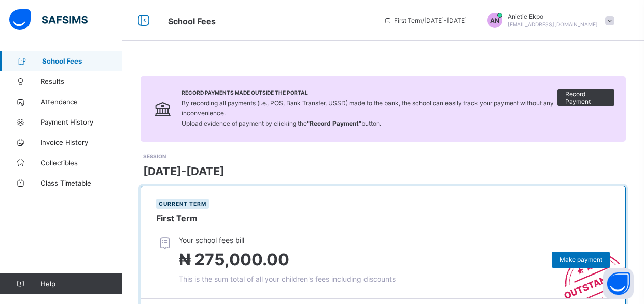 This screenshot has height=304, width=644. Describe the element at coordinates (370, 93) in the screenshot. I see `span: Record Payments Made Outside the Portal` at that location.